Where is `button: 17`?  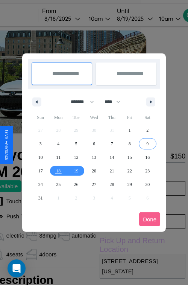 button: 17 is located at coordinates (40, 171).